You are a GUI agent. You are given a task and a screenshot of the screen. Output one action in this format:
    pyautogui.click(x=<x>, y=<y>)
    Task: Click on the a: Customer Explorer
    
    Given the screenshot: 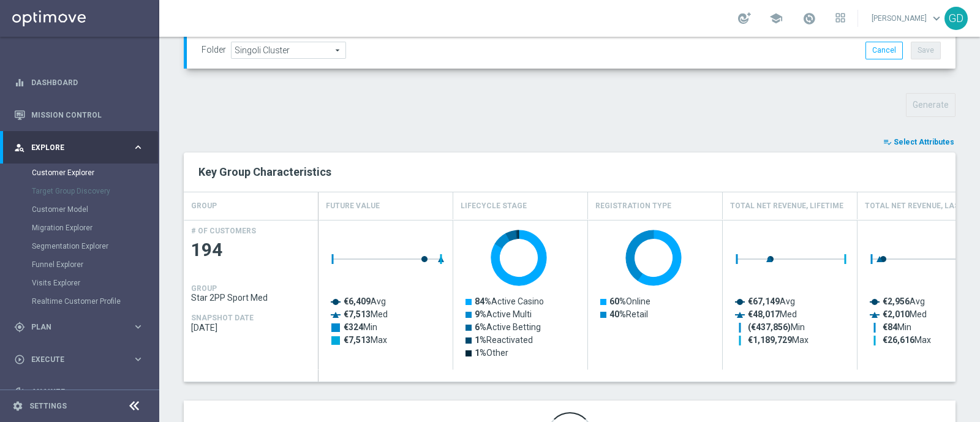 What is the action you would take?
    pyautogui.click(x=80, y=173)
    